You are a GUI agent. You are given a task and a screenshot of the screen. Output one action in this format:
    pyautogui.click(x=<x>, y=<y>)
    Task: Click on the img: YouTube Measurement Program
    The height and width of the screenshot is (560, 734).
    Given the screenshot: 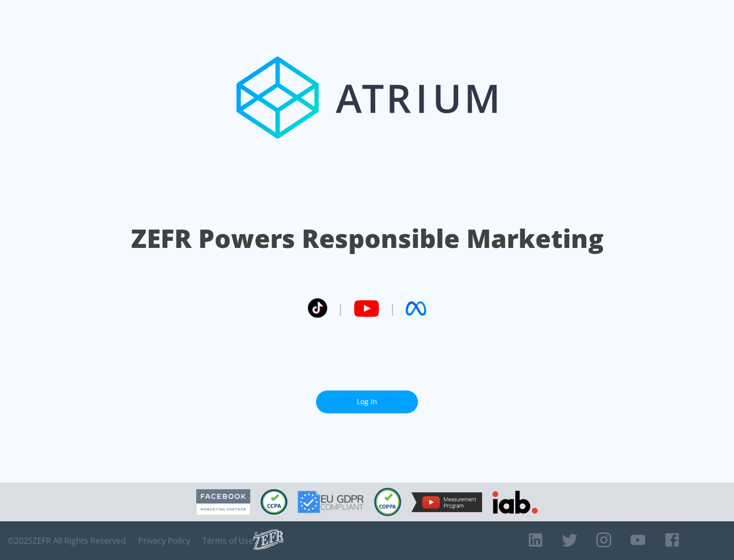 What is the action you would take?
    pyautogui.click(x=447, y=502)
    